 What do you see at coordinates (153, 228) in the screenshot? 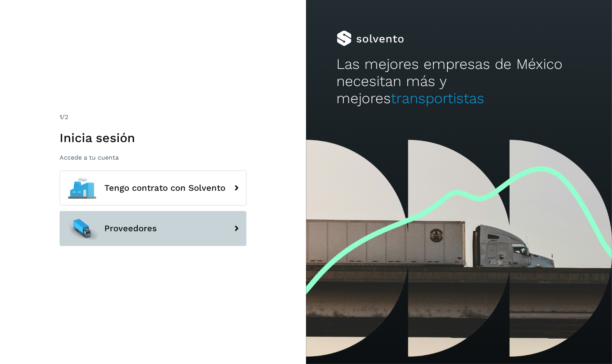
I see `button: Proveedores` at bounding box center [153, 228].